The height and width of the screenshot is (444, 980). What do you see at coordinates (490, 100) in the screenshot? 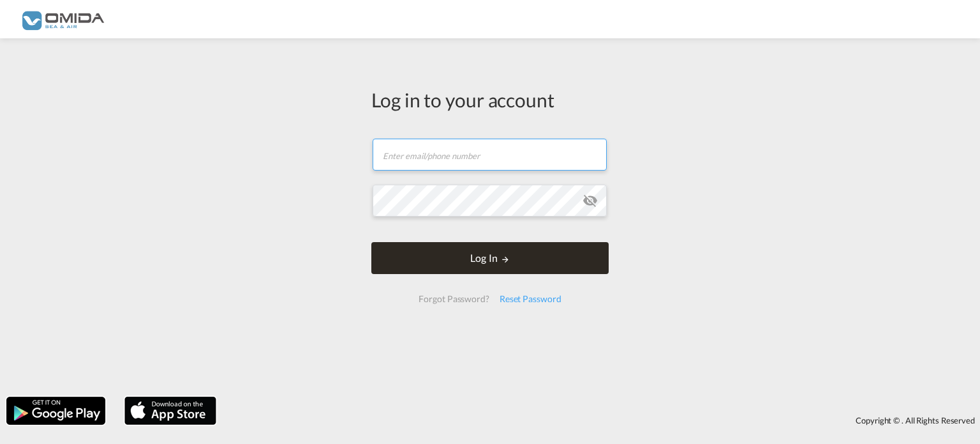
I see `div: Log in to your account` at bounding box center [490, 100].